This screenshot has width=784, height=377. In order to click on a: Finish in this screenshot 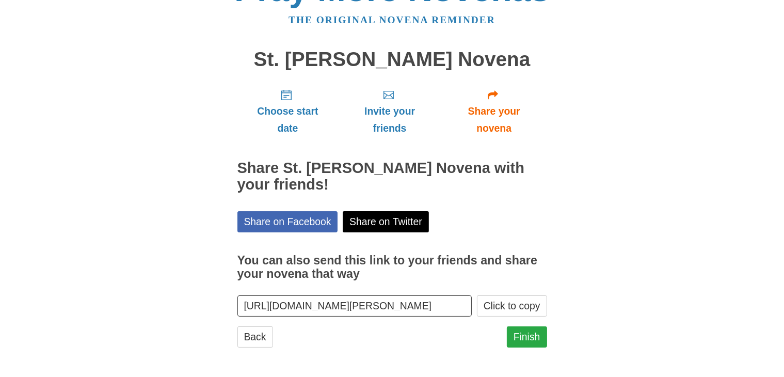, I will do `click(527, 337)`.